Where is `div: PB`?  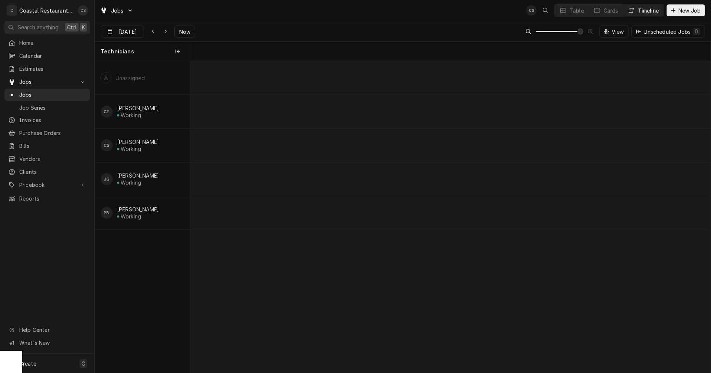 div: PB is located at coordinates (107, 213).